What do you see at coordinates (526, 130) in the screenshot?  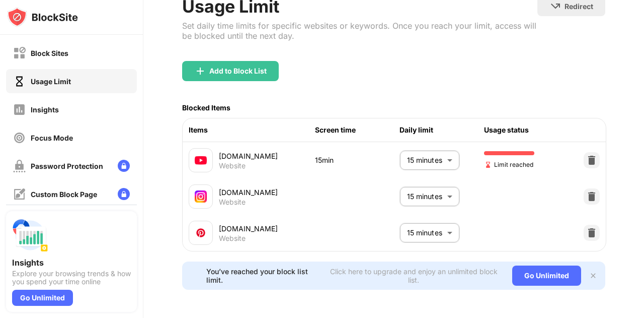 I see `div: Usage status` at bounding box center [526, 130].